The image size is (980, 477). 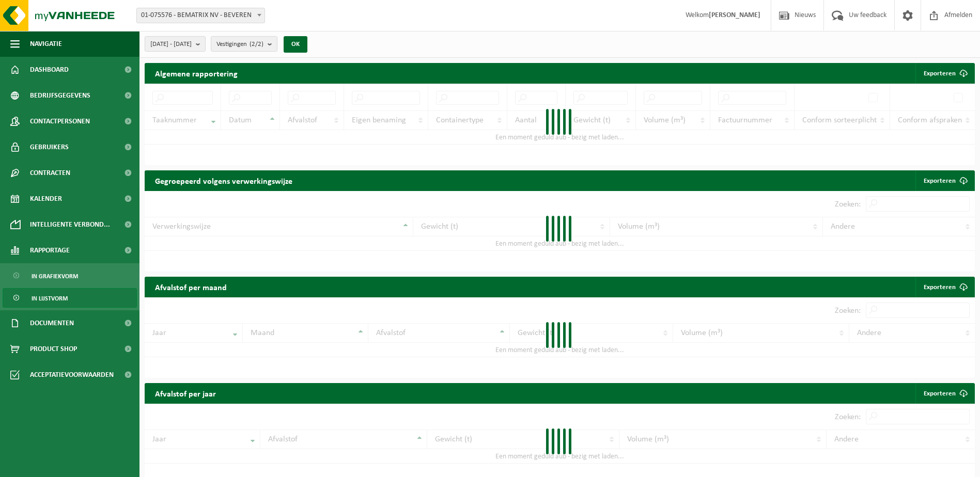 What do you see at coordinates (50, 251) in the screenshot?
I see `span: Rapportage` at bounding box center [50, 251].